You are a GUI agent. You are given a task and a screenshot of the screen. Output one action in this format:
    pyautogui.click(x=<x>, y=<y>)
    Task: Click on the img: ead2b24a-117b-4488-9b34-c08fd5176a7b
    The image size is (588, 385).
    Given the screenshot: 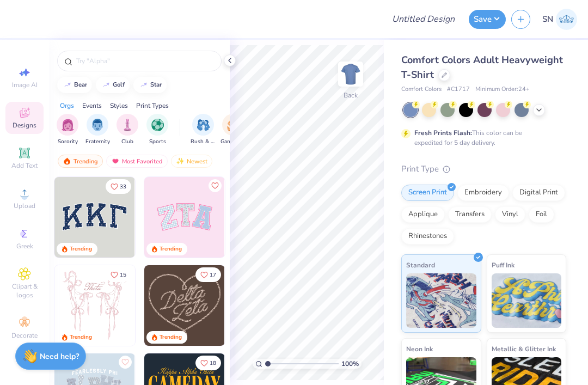 What is the action you would take?
    pyautogui.click(x=265, y=306)
    